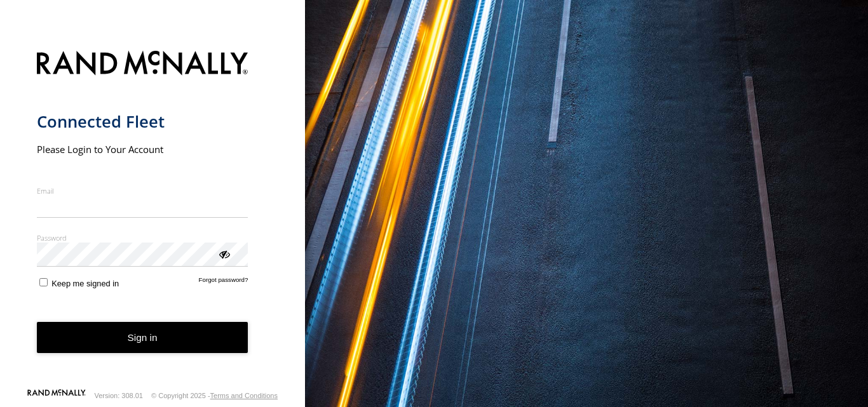  I want to click on input: Keep me signed in, so click(43, 282).